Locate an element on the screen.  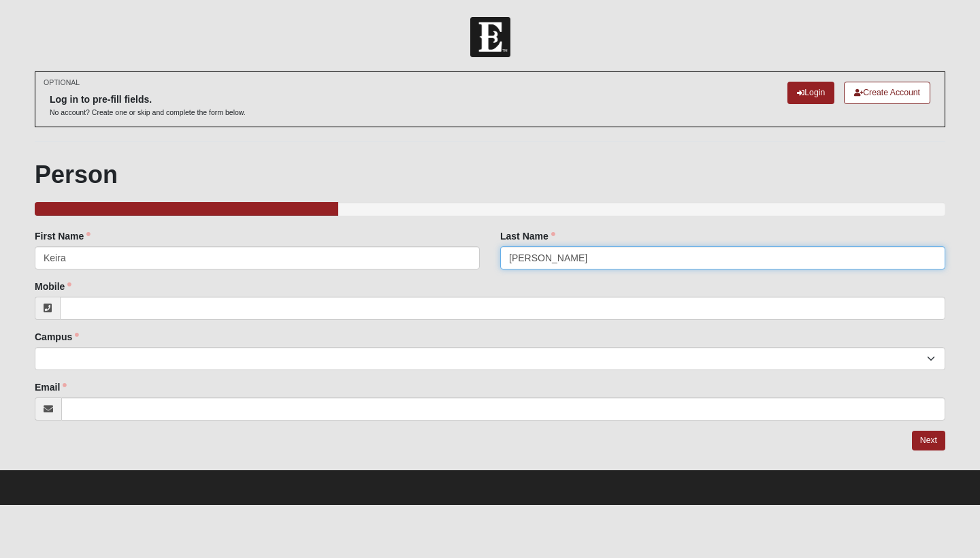
h6: Log in to pre-fill fields. is located at coordinates (148, 99).